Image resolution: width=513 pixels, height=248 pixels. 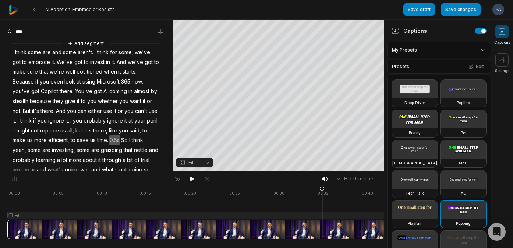 I want to click on h3: Pet, so click(x=464, y=133).